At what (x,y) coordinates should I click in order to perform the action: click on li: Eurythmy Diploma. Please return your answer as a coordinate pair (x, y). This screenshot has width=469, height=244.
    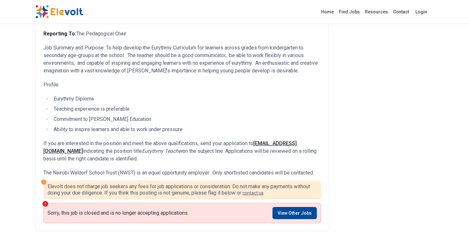
    Looking at the image, I should click on (186, 99).